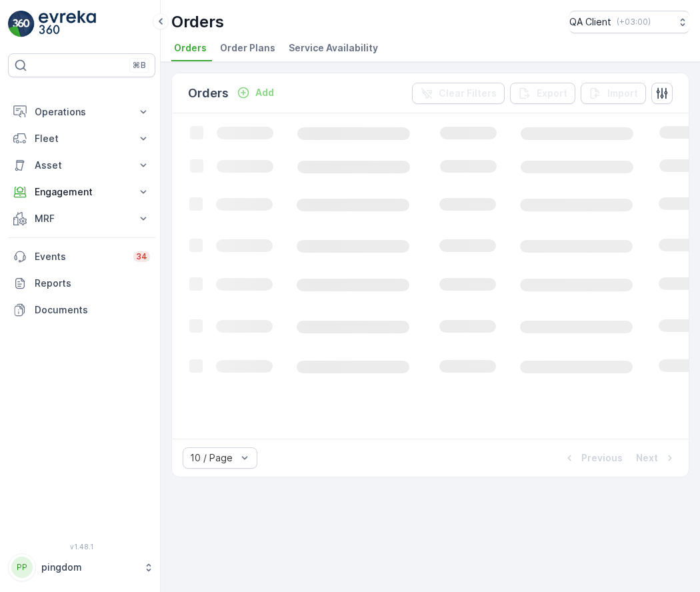 The image size is (700, 592). I want to click on button: QA Client(+03:00), so click(629, 22).